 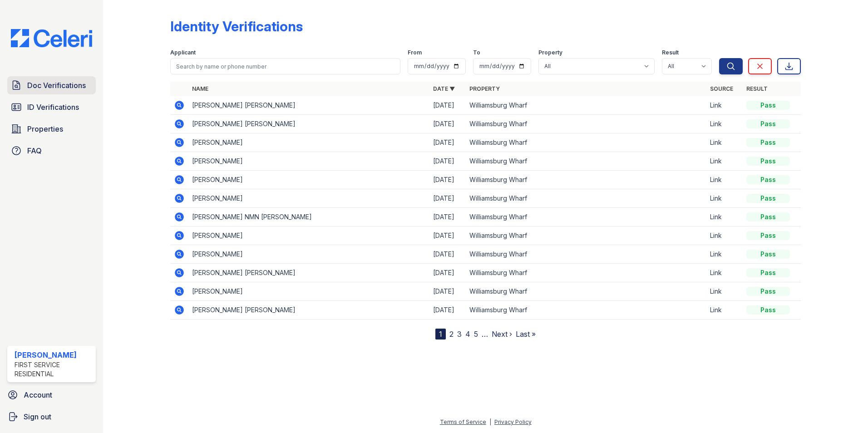 What do you see at coordinates (200, 89) in the screenshot?
I see `a: Name` at bounding box center [200, 89].